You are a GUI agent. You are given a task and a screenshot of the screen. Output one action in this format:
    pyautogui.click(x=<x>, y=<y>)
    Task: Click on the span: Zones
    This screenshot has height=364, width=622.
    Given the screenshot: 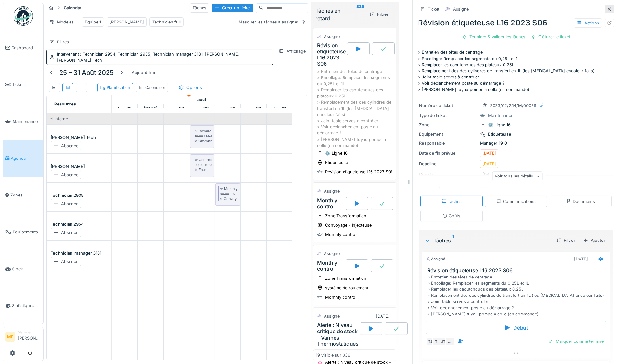 What is the action you would take?
    pyautogui.click(x=26, y=195)
    